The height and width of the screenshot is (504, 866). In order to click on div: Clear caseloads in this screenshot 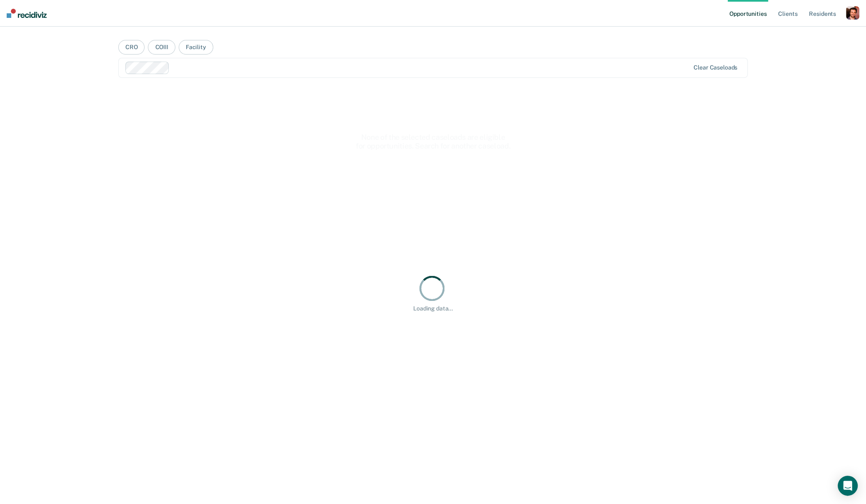, I will do `click(715, 67)`.